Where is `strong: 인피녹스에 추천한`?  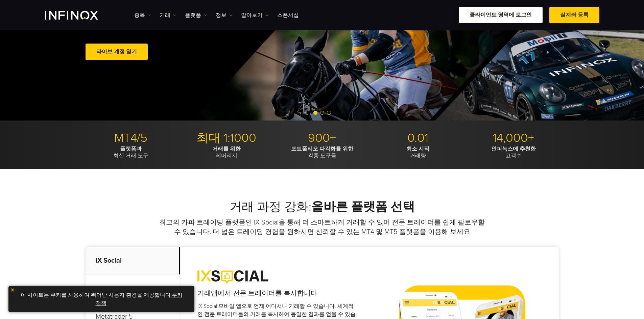
strong: 인피녹스에 추천한 is located at coordinates (513, 149).